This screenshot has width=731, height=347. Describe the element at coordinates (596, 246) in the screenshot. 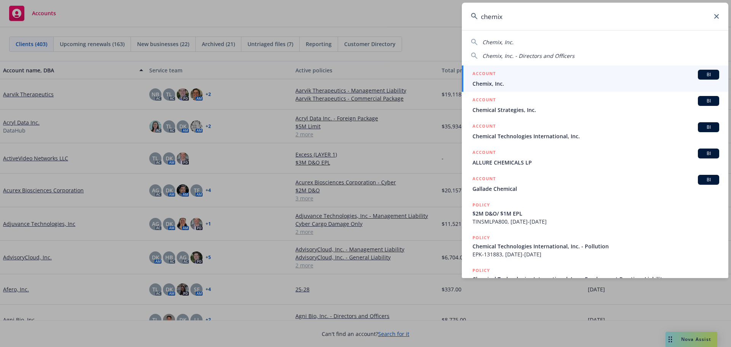

I see `span: Chemical Technologies International, Inc. - Pollution` at that location.